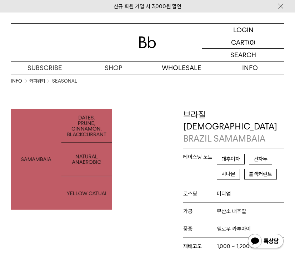  What do you see at coordinates (231, 159) in the screenshot?
I see `span: 대추야자` at bounding box center [231, 159].